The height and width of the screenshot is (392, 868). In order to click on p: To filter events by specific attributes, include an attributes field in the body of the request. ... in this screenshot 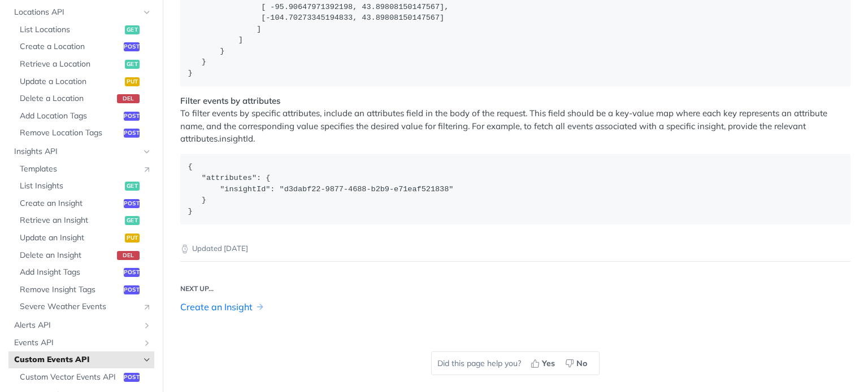, I will do `click(515, 120)`.